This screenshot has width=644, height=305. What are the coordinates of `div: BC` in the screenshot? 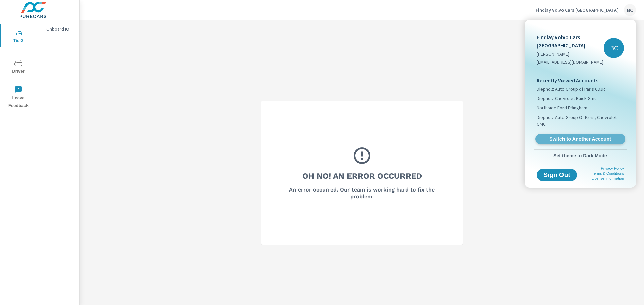 It's located at (614, 48).